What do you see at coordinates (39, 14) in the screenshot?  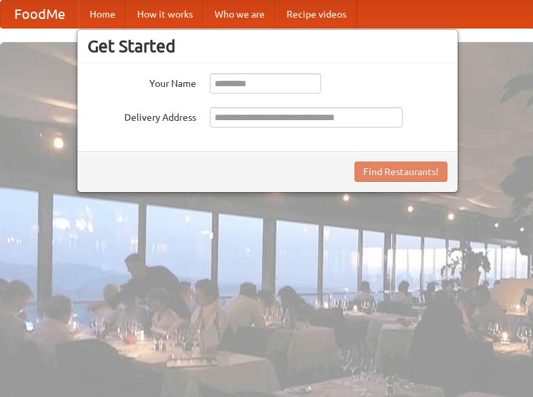 I see `a: FoodMe` at bounding box center [39, 14].